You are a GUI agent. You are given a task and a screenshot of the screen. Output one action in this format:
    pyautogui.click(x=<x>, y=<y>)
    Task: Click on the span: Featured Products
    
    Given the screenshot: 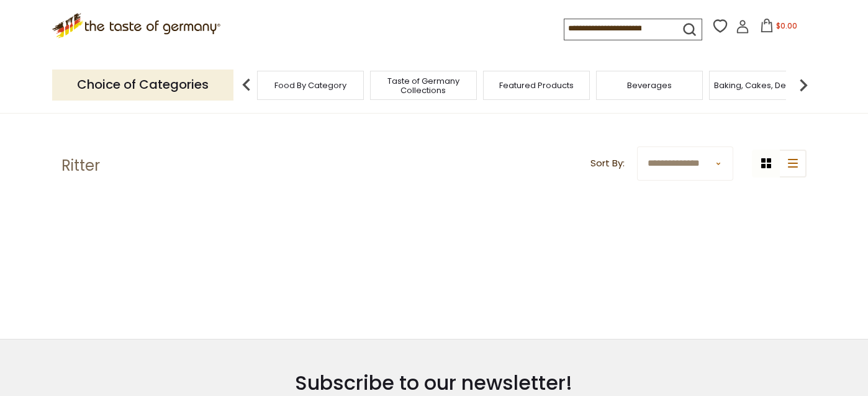 What is the action you would take?
    pyautogui.click(x=537, y=85)
    